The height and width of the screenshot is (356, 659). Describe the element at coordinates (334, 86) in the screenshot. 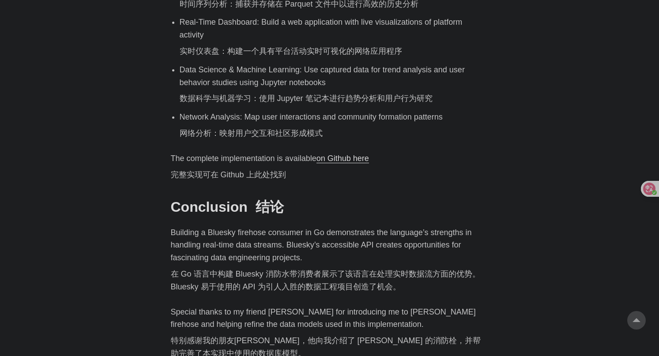

I see `li: Data Science & Machine Learning: Use captured data for trend analysis and user behavior studies u...` at that location.